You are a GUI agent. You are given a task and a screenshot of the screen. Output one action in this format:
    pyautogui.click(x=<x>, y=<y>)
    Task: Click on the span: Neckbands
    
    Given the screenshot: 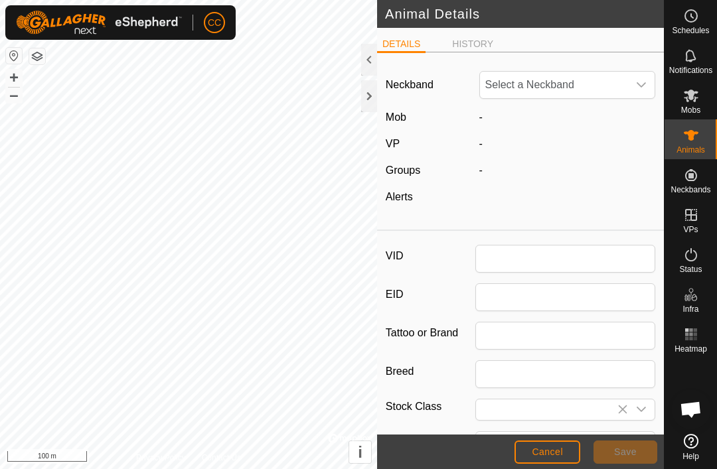 What is the action you would take?
    pyautogui.click(x=690, y=190)
    